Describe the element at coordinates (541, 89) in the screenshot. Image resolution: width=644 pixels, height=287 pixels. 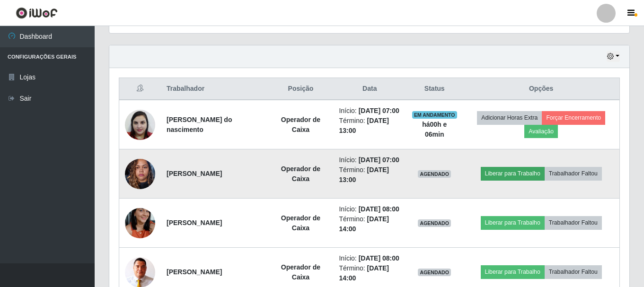
I see `th: Opções` at that location.